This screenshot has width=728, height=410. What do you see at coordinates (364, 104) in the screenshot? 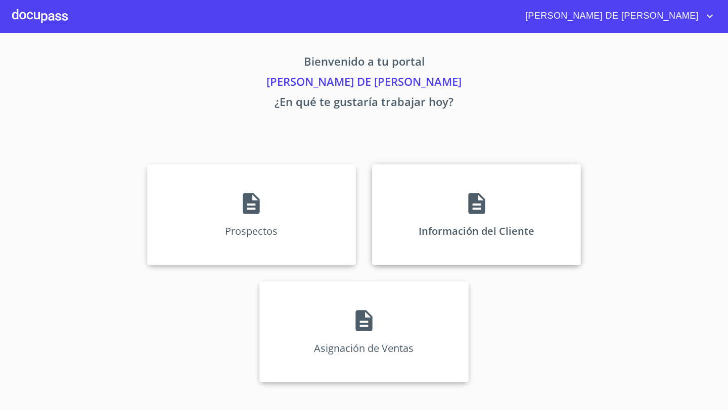
I see `p: ¿En qué te gustaría trabajar hoy?` at bounding box center [364, 104].